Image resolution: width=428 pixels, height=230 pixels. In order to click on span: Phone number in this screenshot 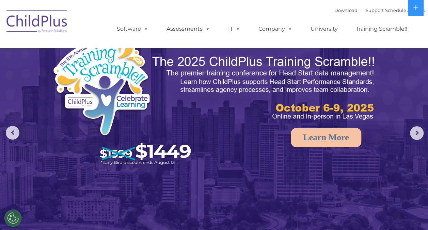, I will do `click(109, 75)`.